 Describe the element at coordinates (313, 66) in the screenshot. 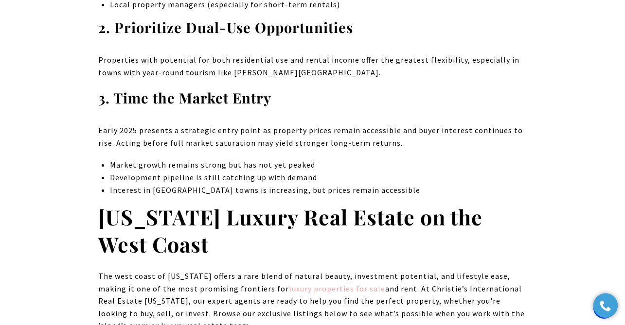

I see `p: Properties with potential for both residential use and rental income offer the greatest flexibili...` at that location.